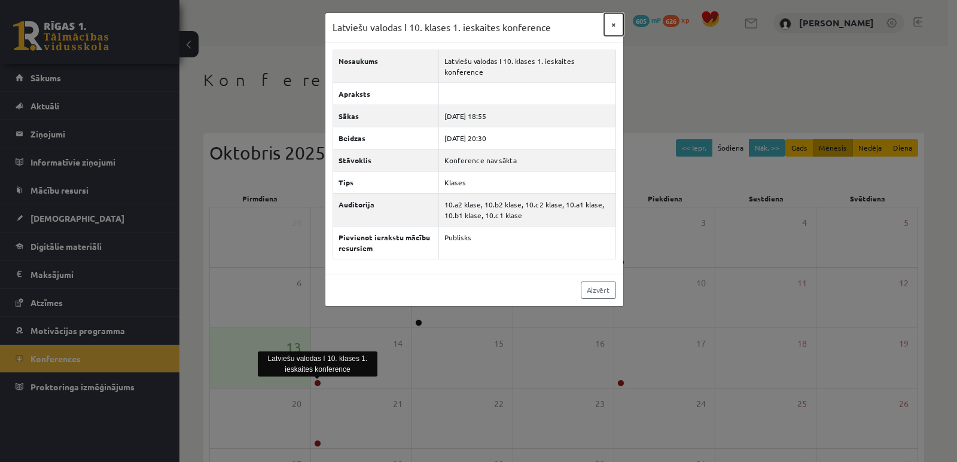  What do you see at coordinates (385, 160) in the screenshot?
I see `th: Stāvoklis` at bounding box center [385, 160].